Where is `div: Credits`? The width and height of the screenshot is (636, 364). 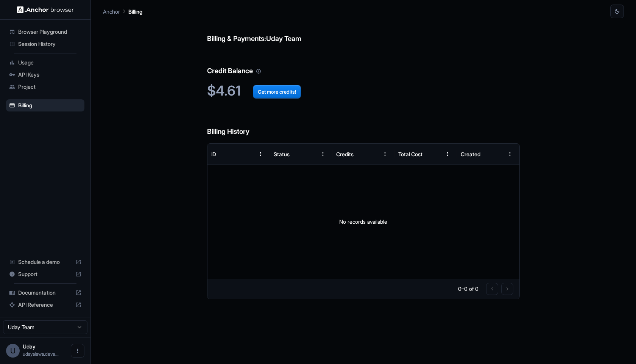
div: Credits is located at coordinates (345, 154).